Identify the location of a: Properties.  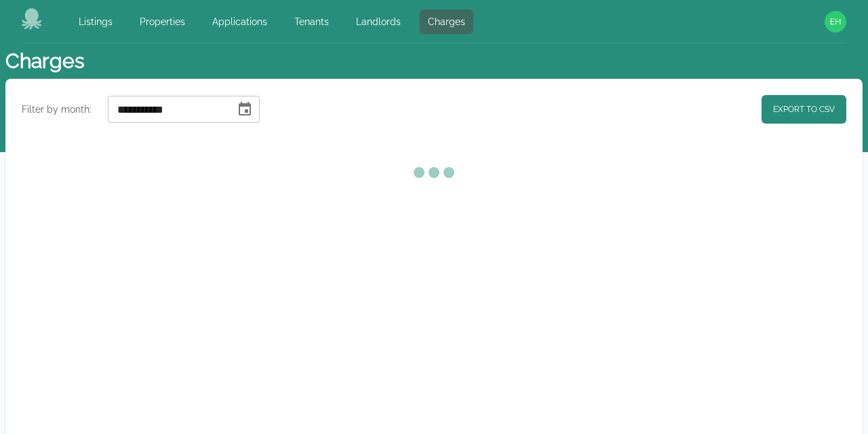
(162, 22).